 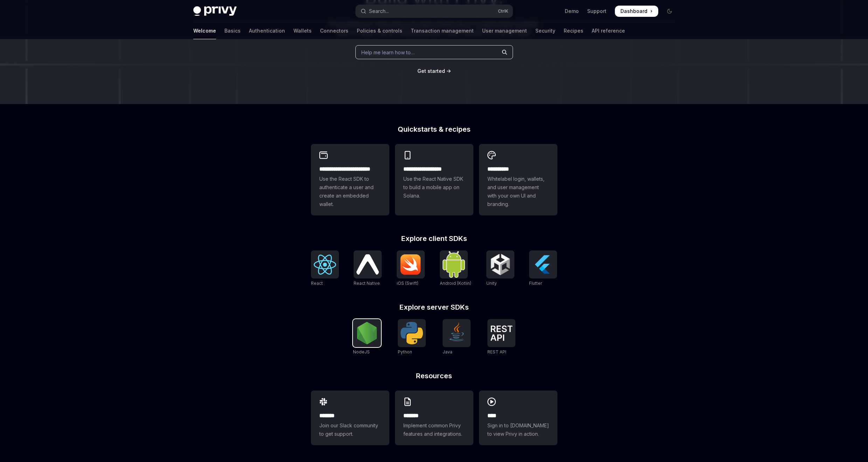 I want to click on h2: Quickstarts & recipes, so click(x=434, y=129).